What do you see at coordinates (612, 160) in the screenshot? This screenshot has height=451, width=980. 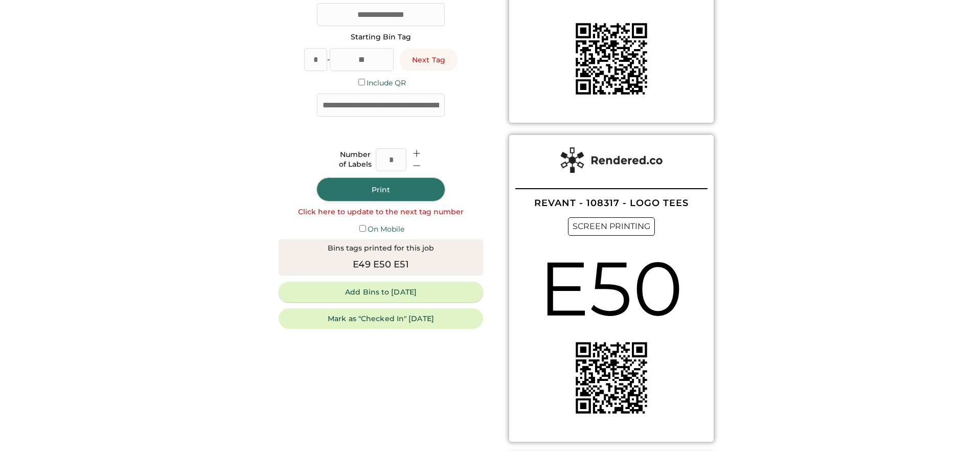 I see `img: Rendered%20Label%20Logo%402x.png` at bounding box center [612, 160].